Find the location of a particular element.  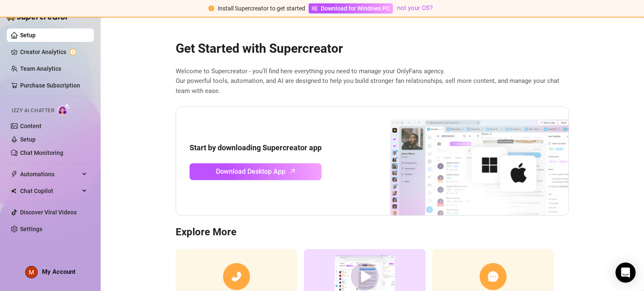

span: exclamation-circle is located at coordinates (211, 8).